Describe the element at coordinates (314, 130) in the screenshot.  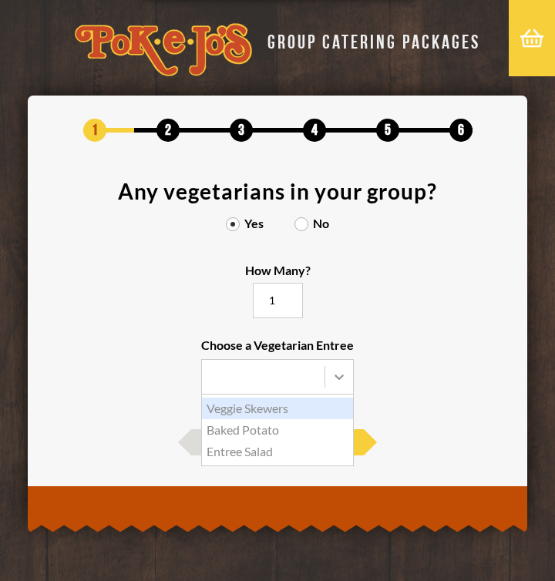
I see `span: 4` at that location.